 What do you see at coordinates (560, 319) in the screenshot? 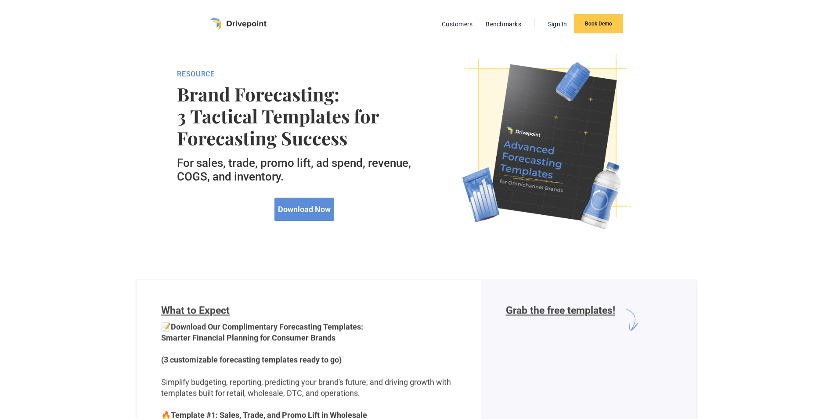
I see `h6: Grab the free templates!` at bounding box center [560, 319].